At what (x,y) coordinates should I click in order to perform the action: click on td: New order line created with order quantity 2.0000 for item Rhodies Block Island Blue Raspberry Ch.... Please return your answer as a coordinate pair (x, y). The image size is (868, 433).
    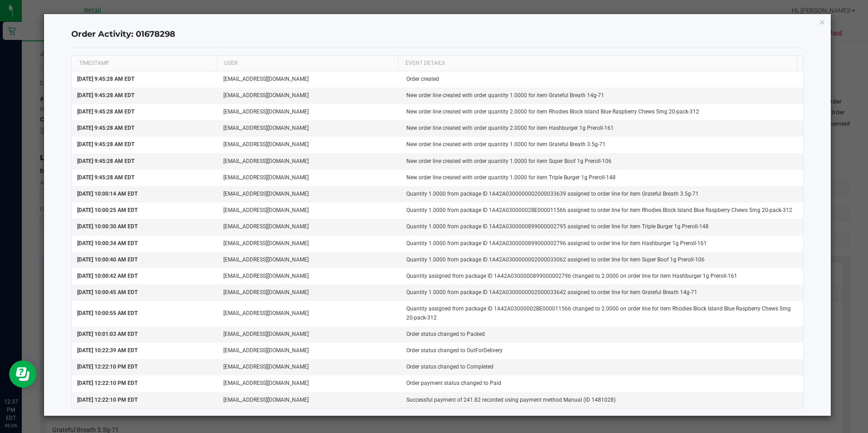
    Looking at the image, I should click on (602, 113).